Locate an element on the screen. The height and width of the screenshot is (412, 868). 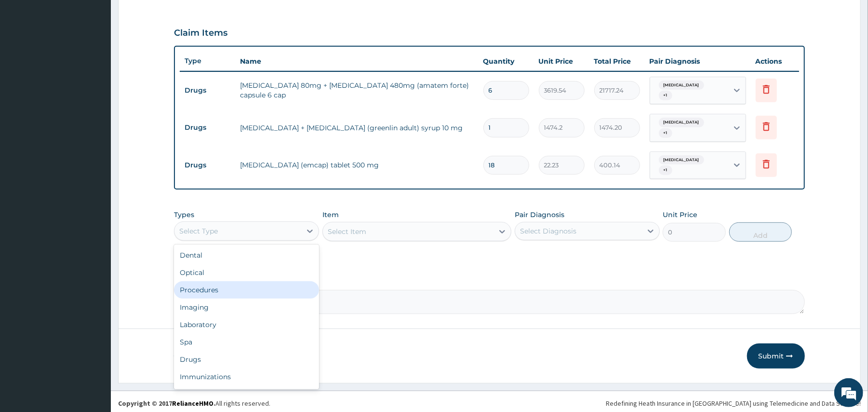
div: Imaging is located at coordinates (247, 307).